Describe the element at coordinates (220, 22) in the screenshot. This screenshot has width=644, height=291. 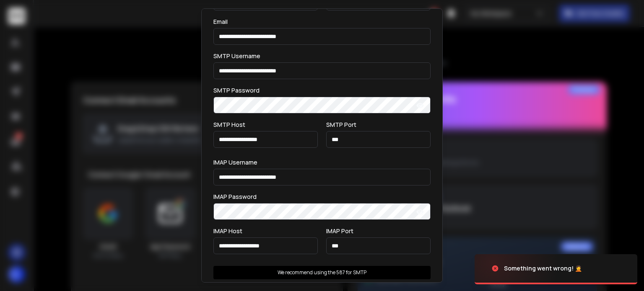
I see `label: Email` at that location.